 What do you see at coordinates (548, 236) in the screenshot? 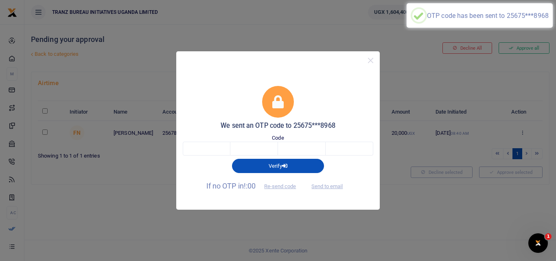
I see `span: 1` at bounding box center [548, 236].